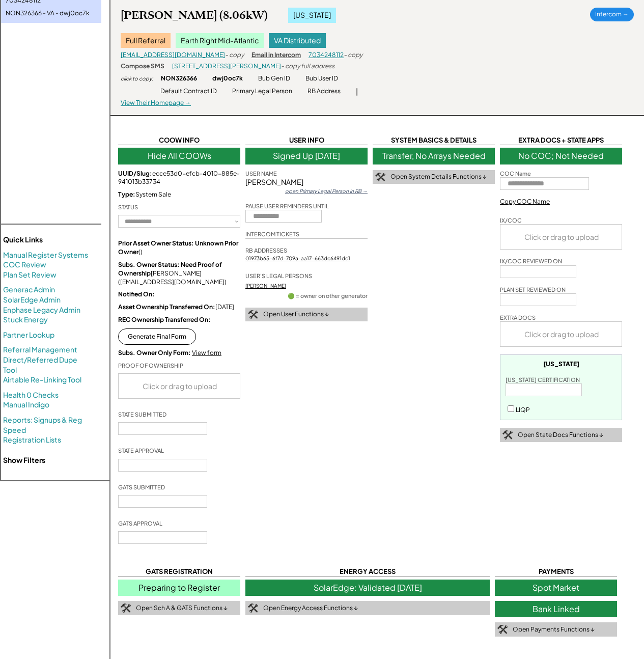 This screenshot has width=644, height=659. I want to click on strong: Show Filters, so click(24, 459).